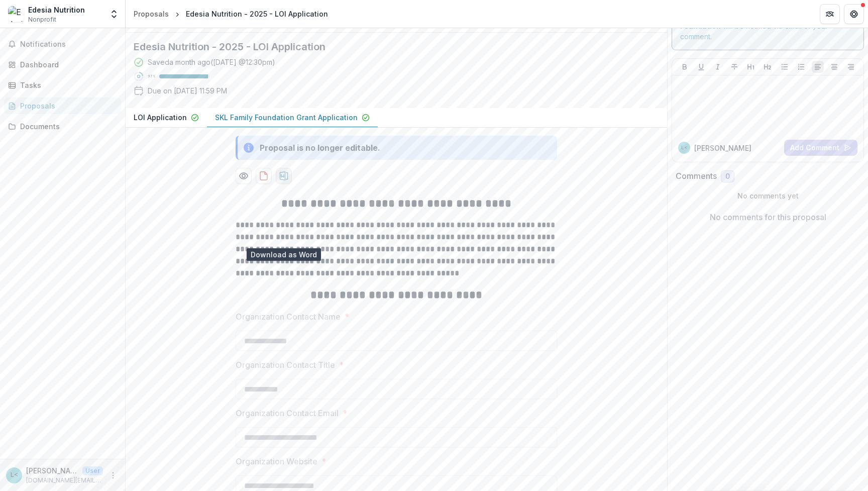  Describe the element at coordinates (768, 67) in the screenshot. I see `button: Heading 2` at that location.